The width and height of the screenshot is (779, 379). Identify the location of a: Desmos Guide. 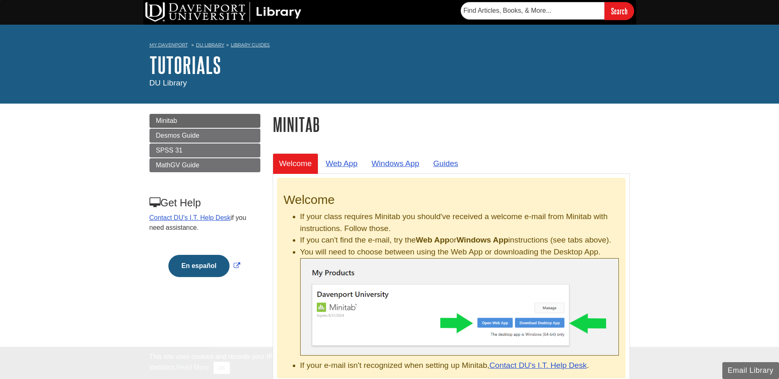
(205, 136).